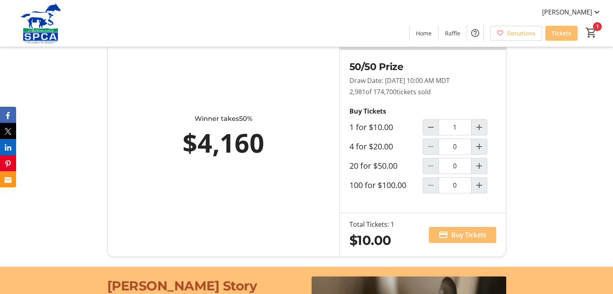 This screenshot has height=294, width=613. What do you see at coordinates (378, 185) in the screenshot?
I see `label: 100 for $100.00` at bounding box center [378, 185].